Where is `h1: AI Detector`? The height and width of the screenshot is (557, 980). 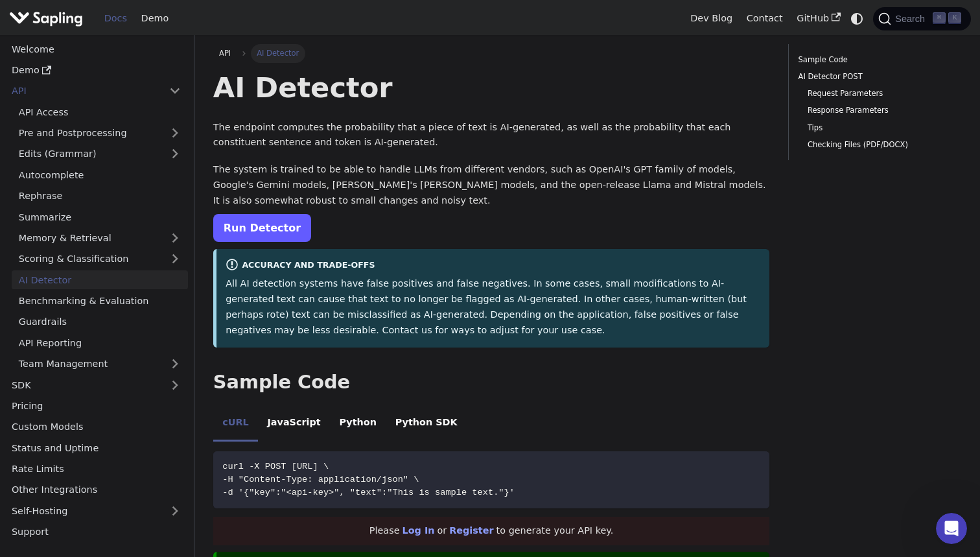 h1: AI Detector is located at coordinates (492, 87).